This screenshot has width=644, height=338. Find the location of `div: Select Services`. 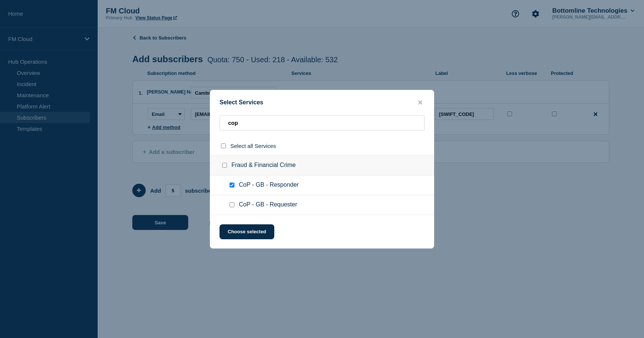

div: Select Services is located at coordinates (322, 103).